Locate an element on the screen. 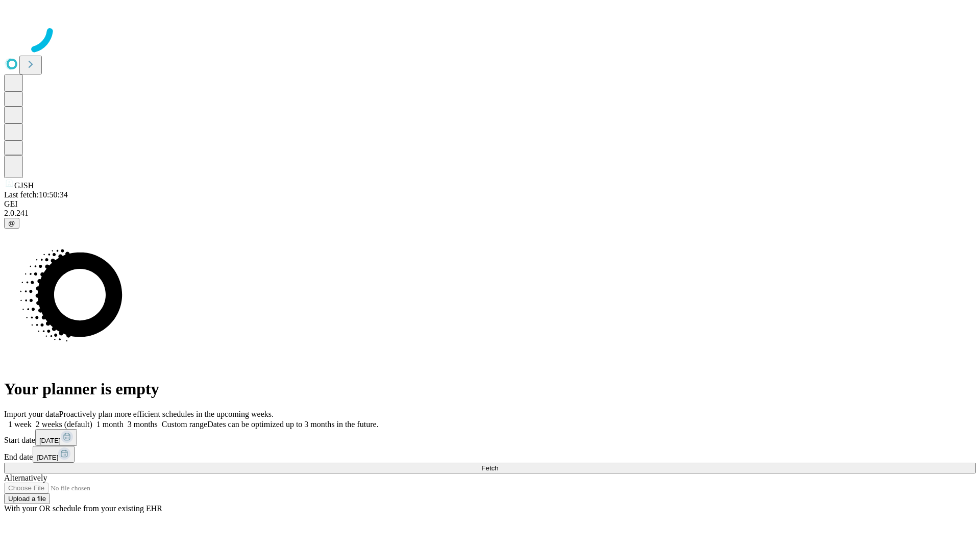 The image size is (980, 551). span: 1 month is located at coordinates (110, 424).